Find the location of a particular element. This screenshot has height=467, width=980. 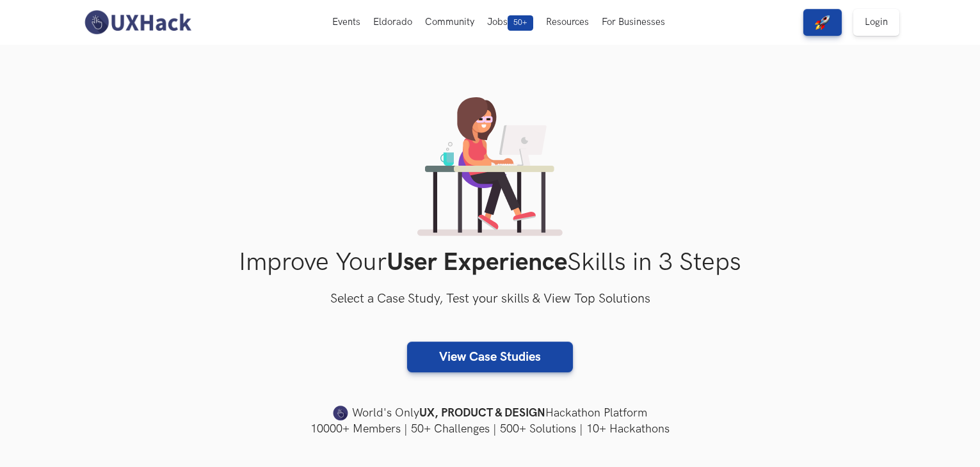

h4: World's Only Hackathon Platform is located at coordinates (490, 413).